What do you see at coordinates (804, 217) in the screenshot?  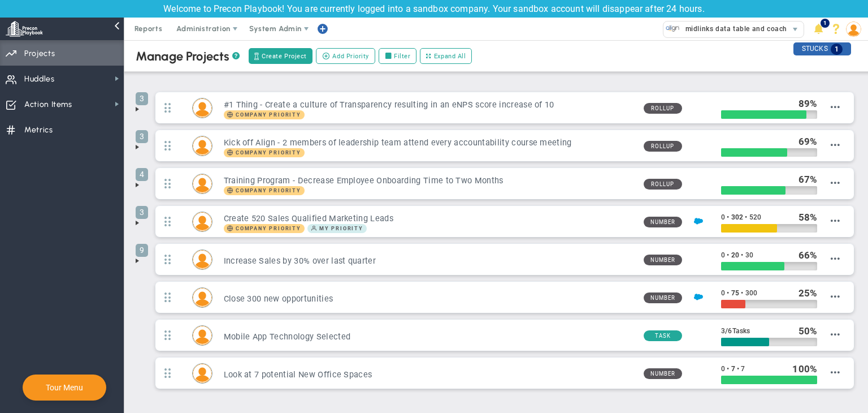 I see `span: 58` at bounding box center [804, 217].